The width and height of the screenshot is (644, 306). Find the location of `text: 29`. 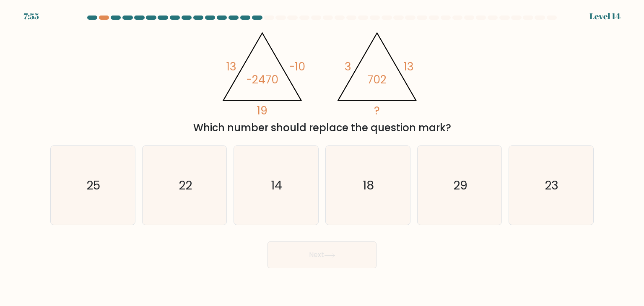

text: 29 is located at coordinates (460, 186).